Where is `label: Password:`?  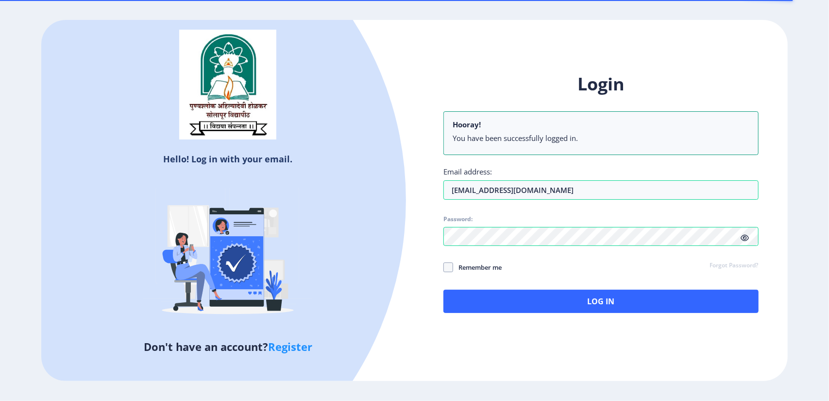
label: Password: is located at coordinates (458, 219).